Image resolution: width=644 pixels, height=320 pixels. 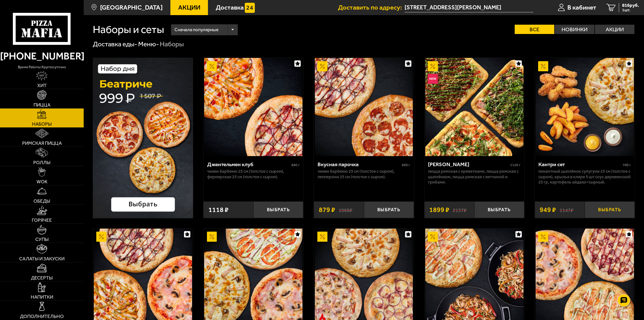 I want to click on span: 700 г, so click(x=627, y=165).